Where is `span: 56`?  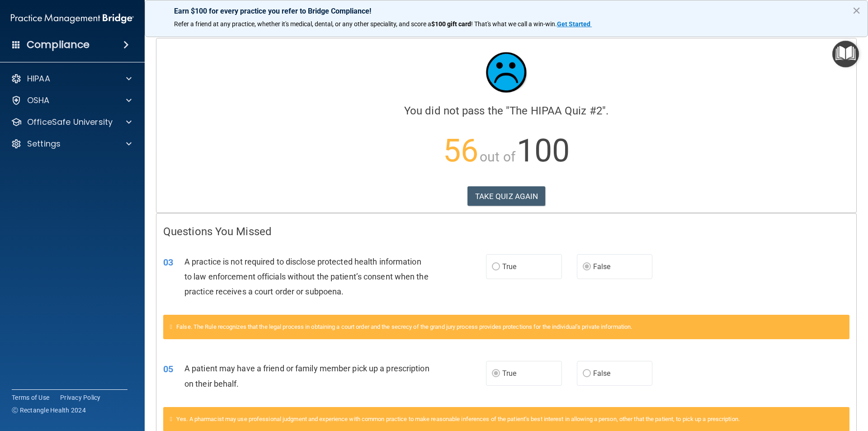
span: 56 is located at coordinates (461, 151).